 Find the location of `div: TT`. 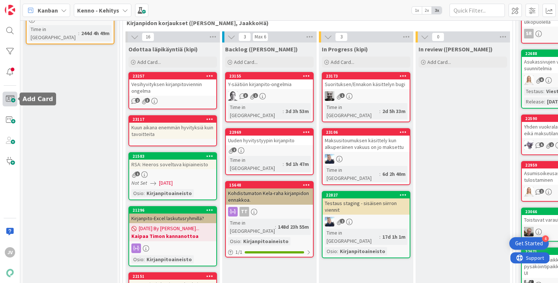

div: TT is located at coordinates (244, 212).